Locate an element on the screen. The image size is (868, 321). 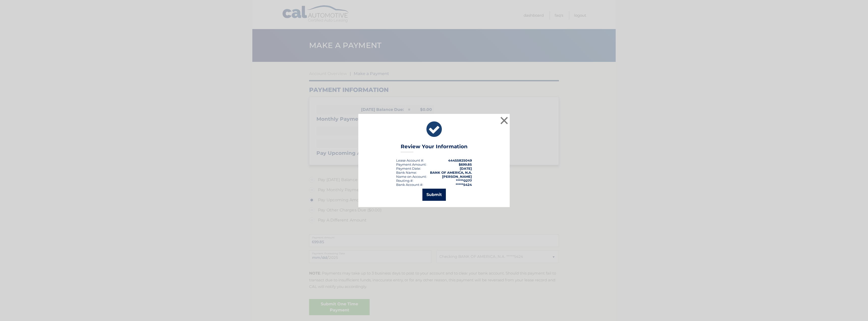
h3: Review Your Information is located at coordinates (434, 147).